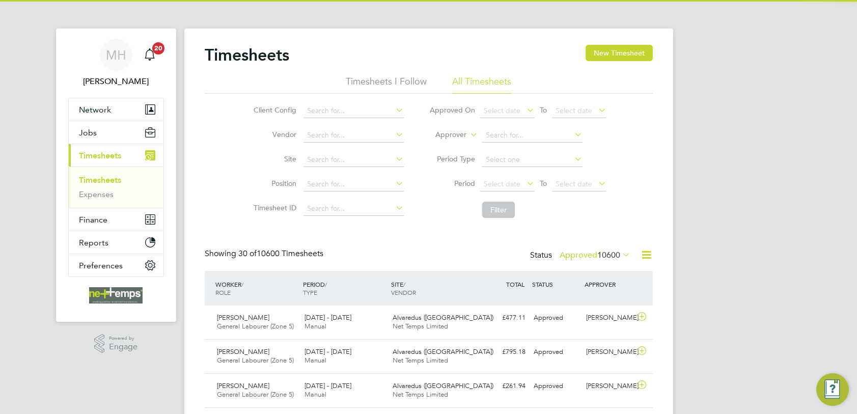 The width and height of the screenshot is (857, 414). What do you see at coordinates (248, 254) in the screenshot?
I see `span: 30 of` at bounding box center [248, 254].